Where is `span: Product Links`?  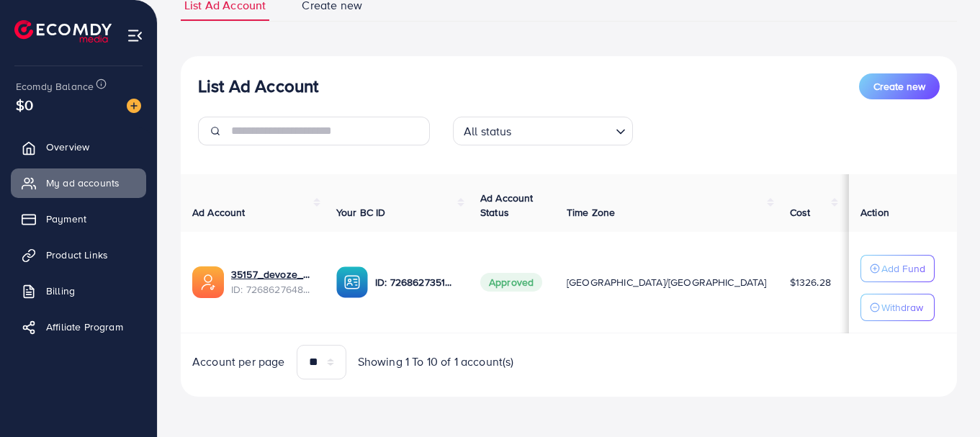 span: Product Links is located at coordinates (77, 254).